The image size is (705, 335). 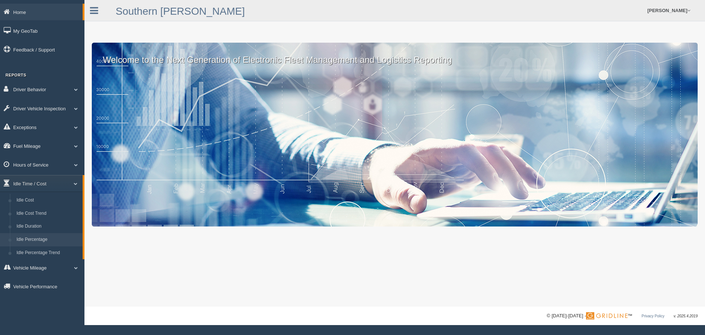 I want to click on span: v. 2025.4.2019, so click(x=686, y=315).